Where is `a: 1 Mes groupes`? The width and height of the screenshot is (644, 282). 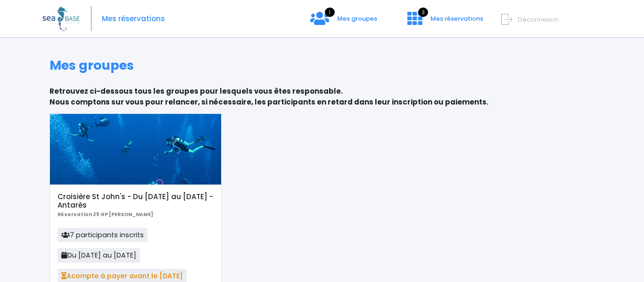
a: 1 Mes groupes is located at coordinates (344, 22).